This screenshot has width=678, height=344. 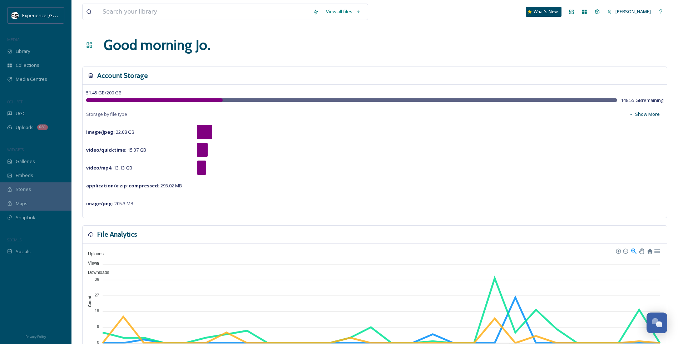 What do you see at coordinates (110, 203) in the screenshot?
I see `span: 205.3 MB` at bounding box center [110, 203].